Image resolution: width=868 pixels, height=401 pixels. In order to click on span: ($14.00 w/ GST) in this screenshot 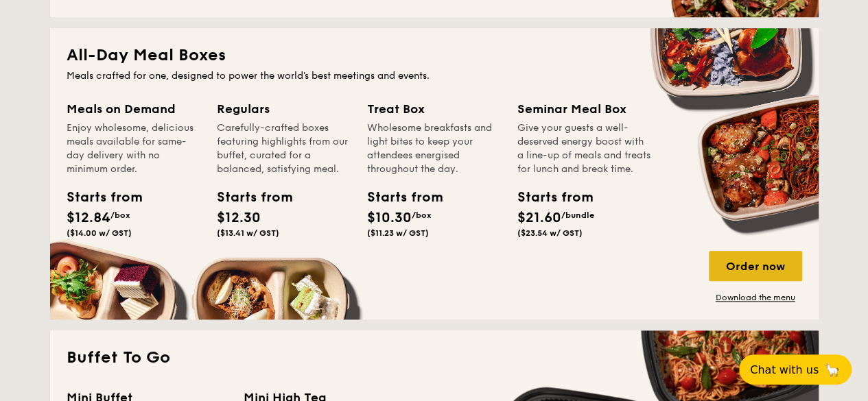, I will do `click(99, 233)`.